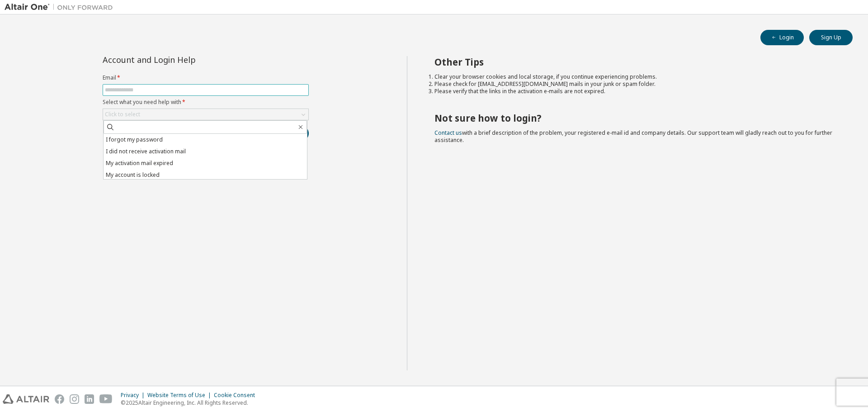  What do you see at coordinates (237, 395) in the screenshot?
I see `div: Cookie Consent` at bounding box center [237, 395].